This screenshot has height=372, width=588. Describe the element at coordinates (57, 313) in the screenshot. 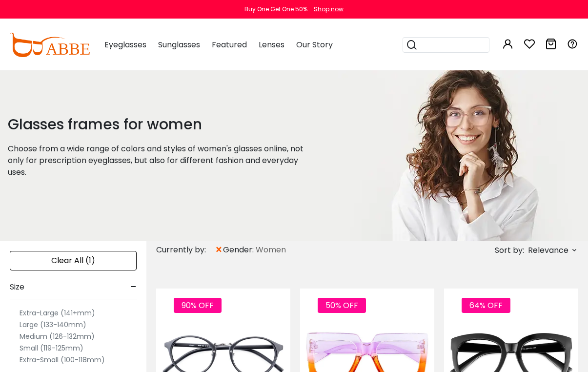

I see `label: Extra-Large (141+mm)` at that location.